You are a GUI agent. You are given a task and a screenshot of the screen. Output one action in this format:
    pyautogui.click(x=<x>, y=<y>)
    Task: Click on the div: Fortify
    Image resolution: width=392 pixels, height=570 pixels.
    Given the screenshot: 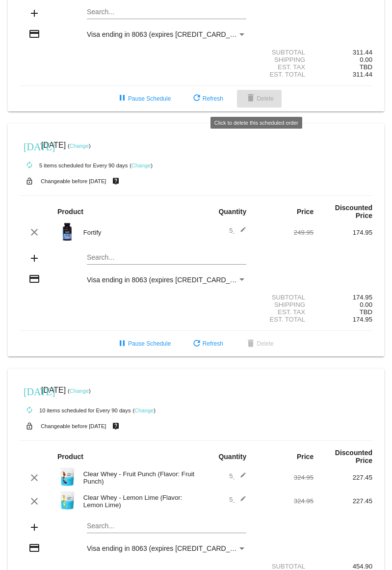 What is the action you would take?
    pyautogui.click(x=137, y=232)
    